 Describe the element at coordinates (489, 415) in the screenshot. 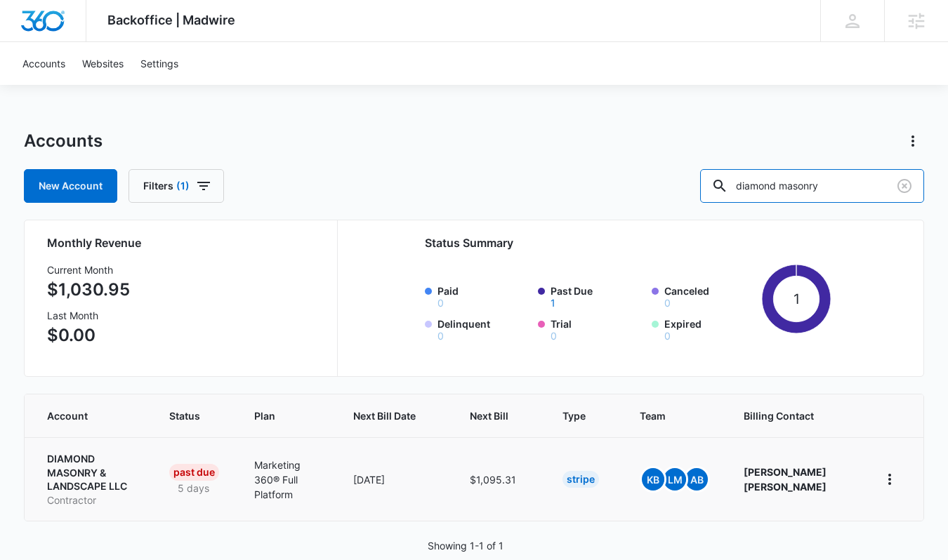

I see `span: Next Bill` at that location.